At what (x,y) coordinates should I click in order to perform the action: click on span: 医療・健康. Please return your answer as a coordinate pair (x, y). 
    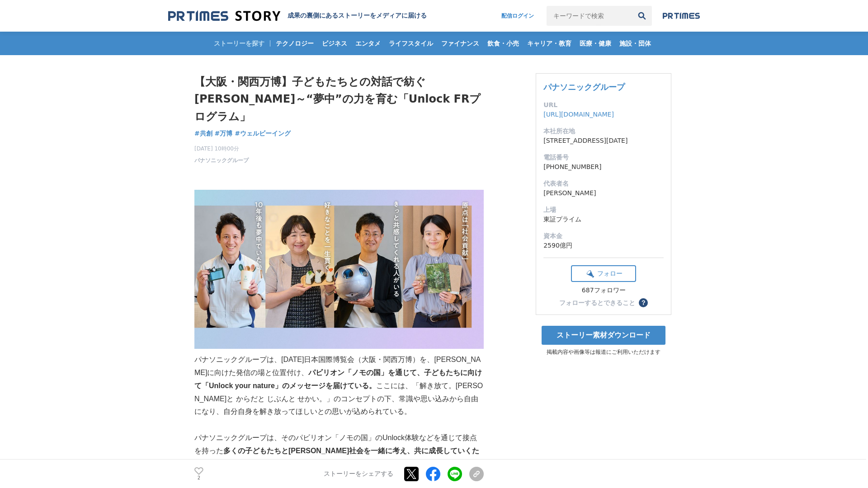
    Looking at the image, I should click on (595, 43).